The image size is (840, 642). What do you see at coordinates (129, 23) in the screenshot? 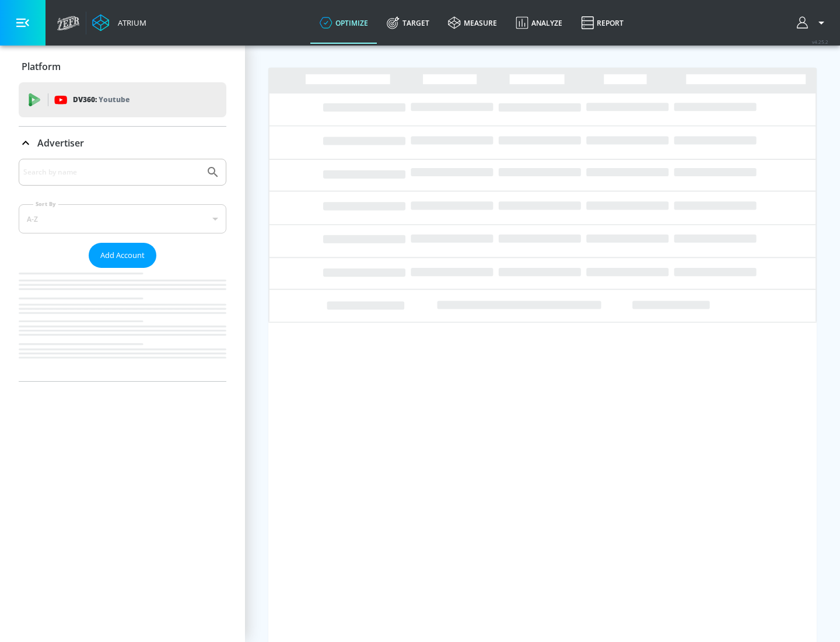
I see `div: Atrium` at bounding box center [129, 23].